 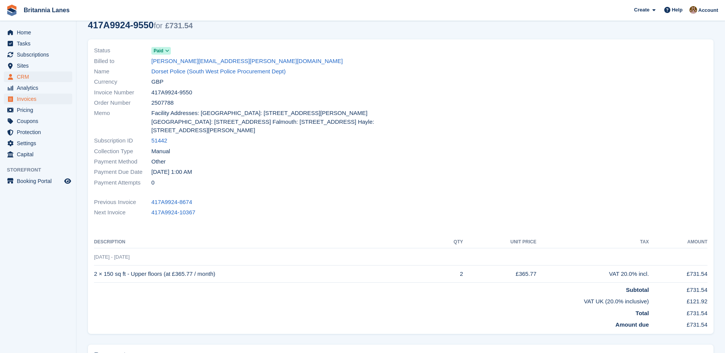 What do you see at coordinates (40, 181) in the screenshot?
I see `span: Booking Portal` at bounding box center [40, 181].